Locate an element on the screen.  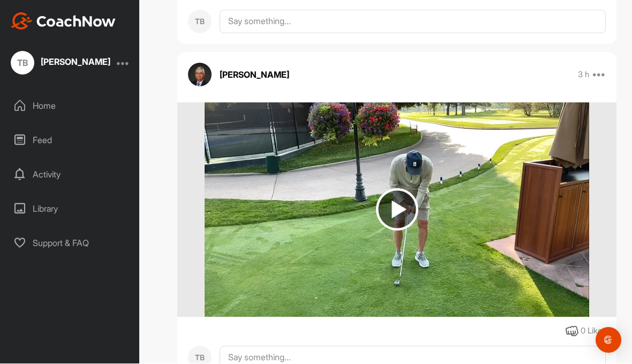
img: play is located at coordinates (397, 209).